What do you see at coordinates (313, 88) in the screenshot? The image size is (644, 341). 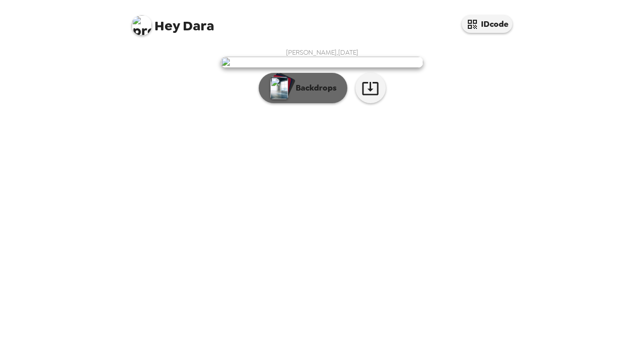 I see `p: Backdrops` at bounding box center [313, 88].